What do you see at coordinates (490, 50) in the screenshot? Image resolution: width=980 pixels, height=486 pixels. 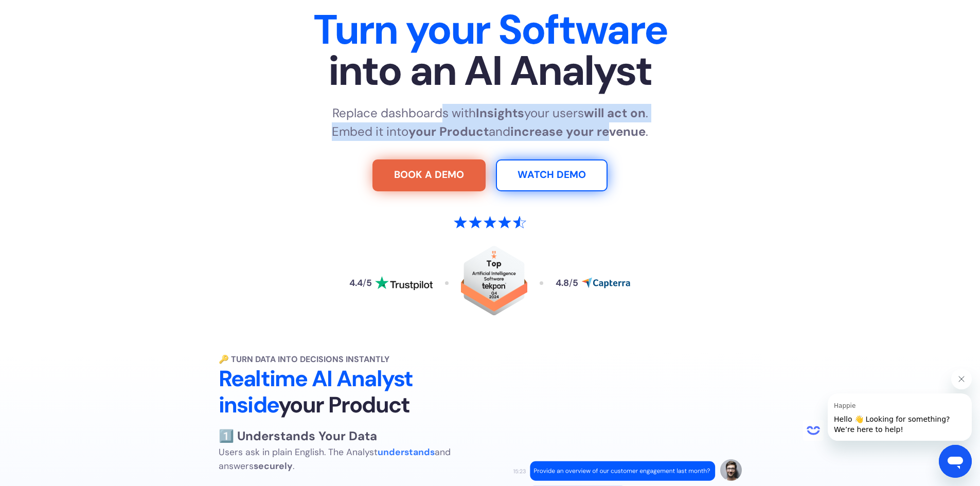 I see `h1: Turn your Software` at bounding box center [490, 50].